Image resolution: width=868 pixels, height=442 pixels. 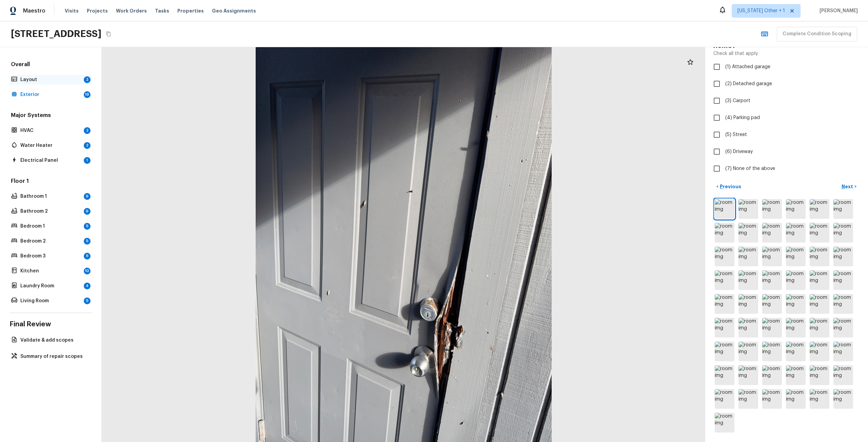 I want to click on p: Bedroom 2, so click(x=51, y=241).